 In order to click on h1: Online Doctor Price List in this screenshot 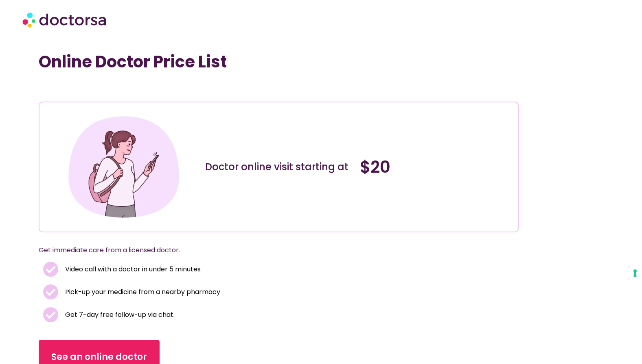, I will do `click(279, 62)`.